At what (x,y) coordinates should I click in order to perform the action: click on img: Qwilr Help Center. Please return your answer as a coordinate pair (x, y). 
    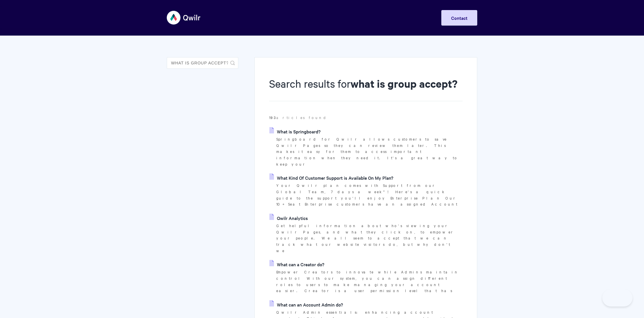
    Looking at the image, I should click on (183, 17).